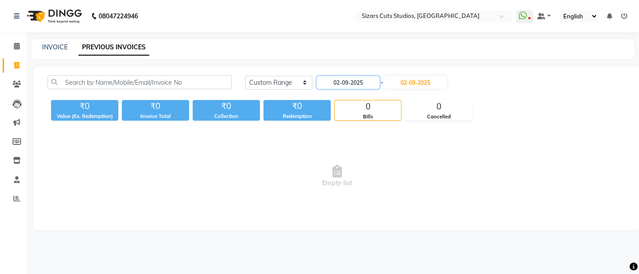 This screenshot has width=639, height=274. I want to click on span: Empty list, so click(337, 176).